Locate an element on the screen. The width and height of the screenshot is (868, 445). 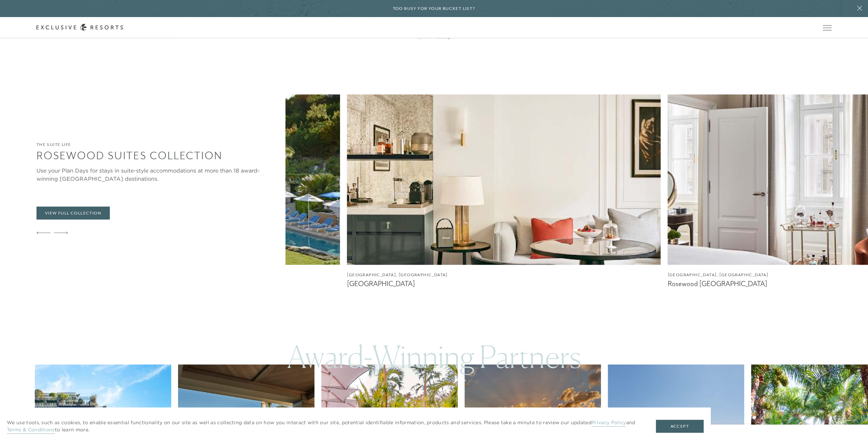
div: Use your Plan Days for stays in suite-style accommodations at more than 18 award-winning [GEOGRAP... is located at coordinates (158, 175).